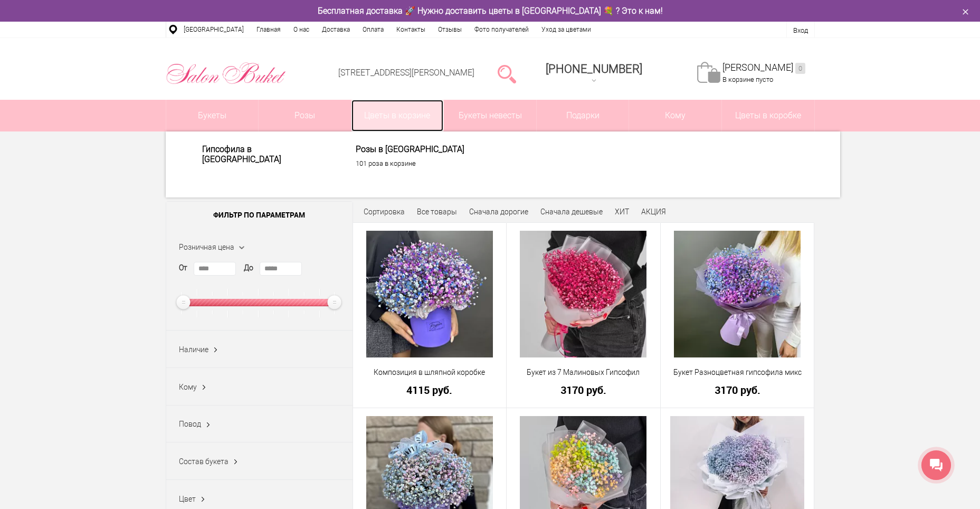  I want to click on a: Отзывы, so click(450, 30).